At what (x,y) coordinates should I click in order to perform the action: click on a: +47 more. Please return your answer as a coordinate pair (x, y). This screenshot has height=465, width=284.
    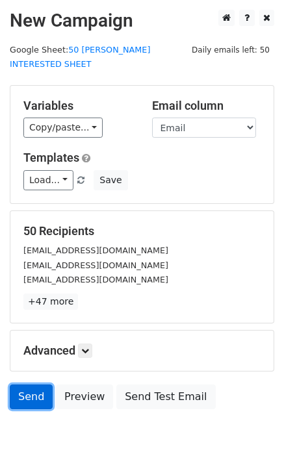
    Looking at the image, I should click on (51, 301).